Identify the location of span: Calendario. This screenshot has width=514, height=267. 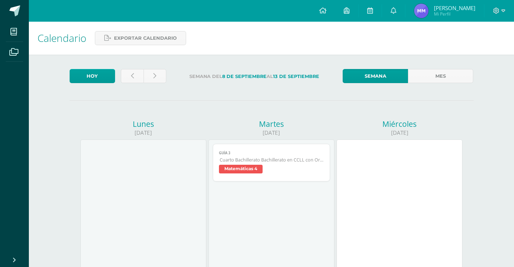
(62, 38).